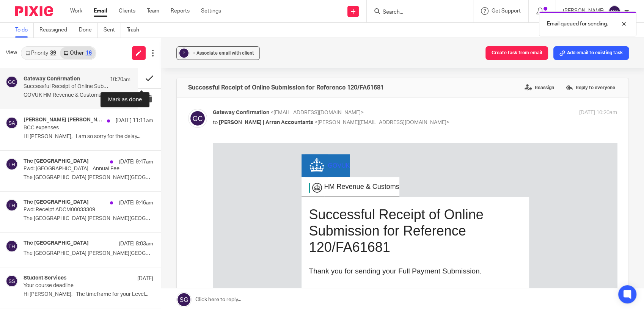 This screenshot has width=644, height=311. What do you see at coordinates (77, 95) in the screenshot?
I see `p: GOVUK HM Revenue & Customs Successful...` at bounding box center [77, 95].